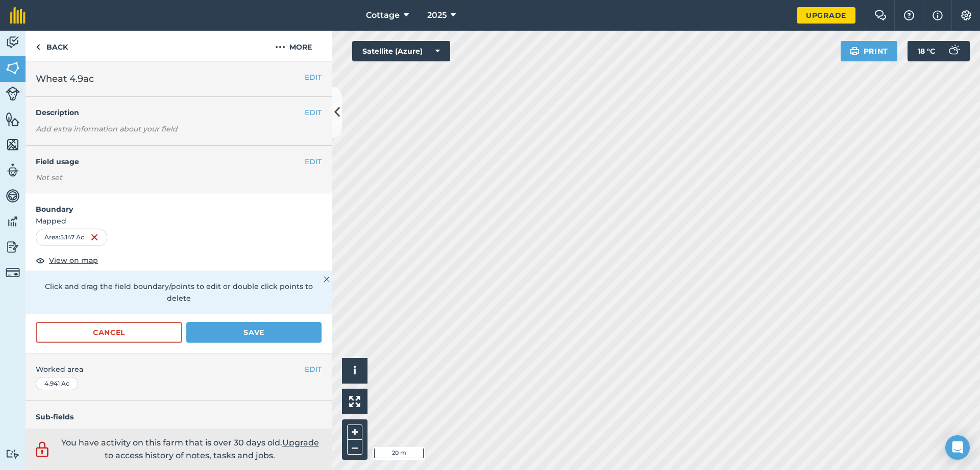 This screenshot has height=470, width=980. Describe the element at coordinates (869, 51) in the screenshot. I see `button: Print` at that location.